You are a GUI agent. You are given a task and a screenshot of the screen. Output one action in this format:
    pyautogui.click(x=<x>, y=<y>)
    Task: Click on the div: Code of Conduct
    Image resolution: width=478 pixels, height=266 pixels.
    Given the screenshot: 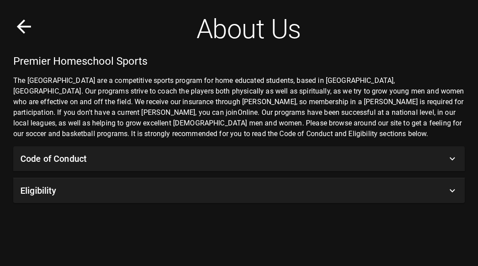 What is the action you would take?
    pyautogui.click(x=239, y=159)
    